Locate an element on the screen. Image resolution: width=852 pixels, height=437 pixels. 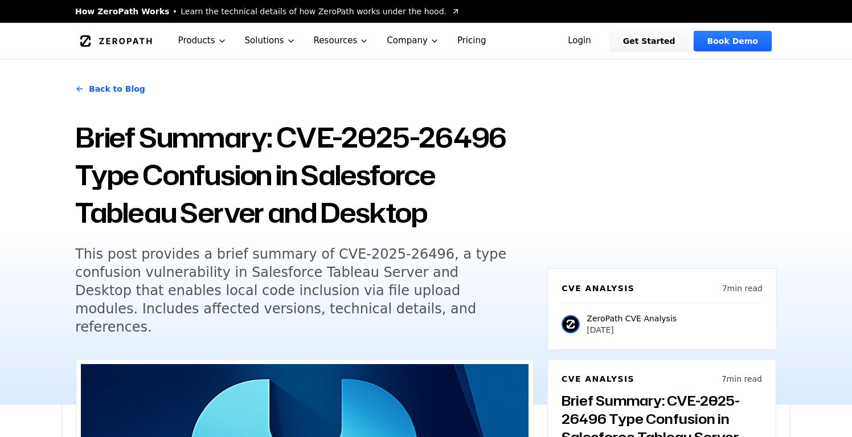
a: How ZeroPath WorksLearn the technical details of how ZeroPath works under the hood. is located at coordinates (268, 11).